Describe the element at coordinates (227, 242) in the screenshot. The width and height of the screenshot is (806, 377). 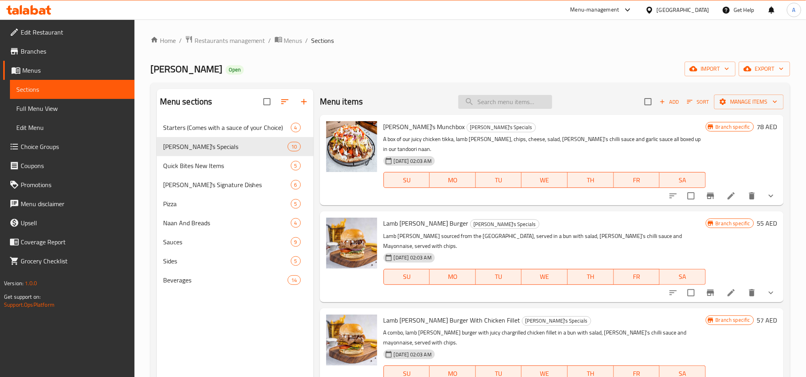
I see `div: Sauces` at that location.